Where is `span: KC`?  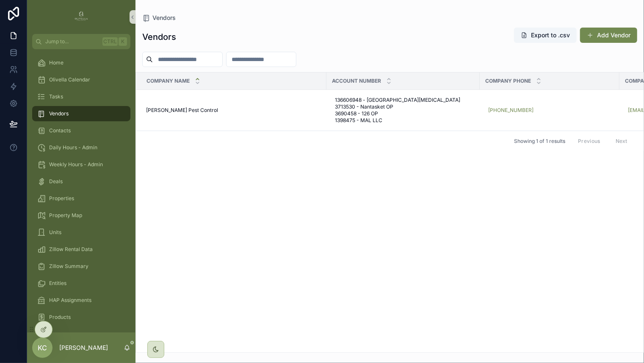
span: KC is located at coordinates (42, 348).